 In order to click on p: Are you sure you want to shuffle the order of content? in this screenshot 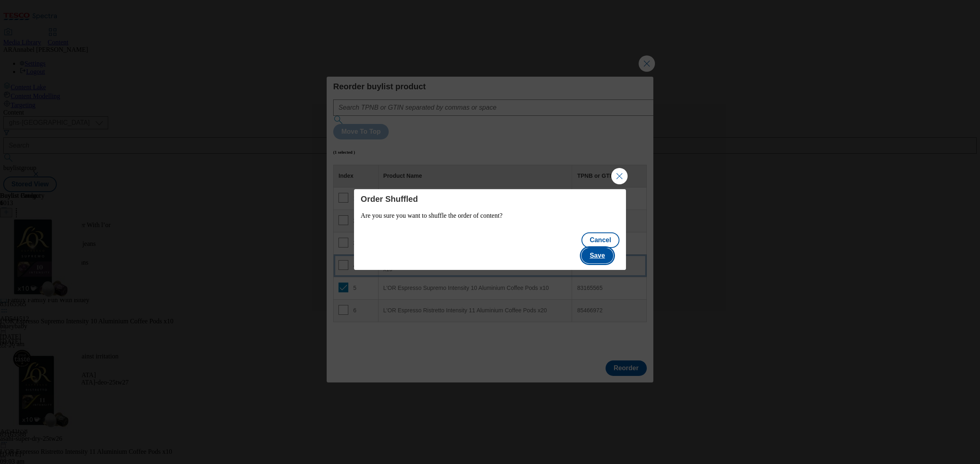, I will do `click(490, 216)`.